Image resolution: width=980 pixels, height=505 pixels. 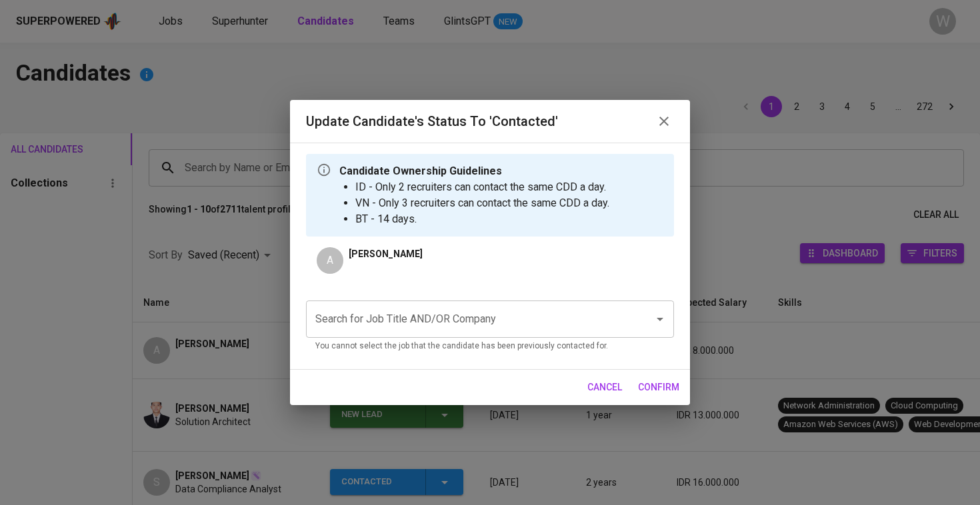 I want to click on p: Candidate Ownership Guidelines, so click(x=474, y=171).